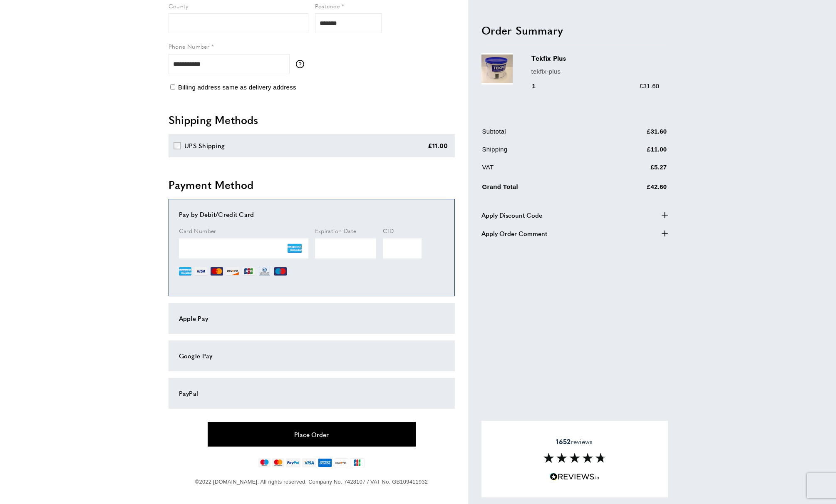  I want to click on td: £11.00, so click(633, 152).